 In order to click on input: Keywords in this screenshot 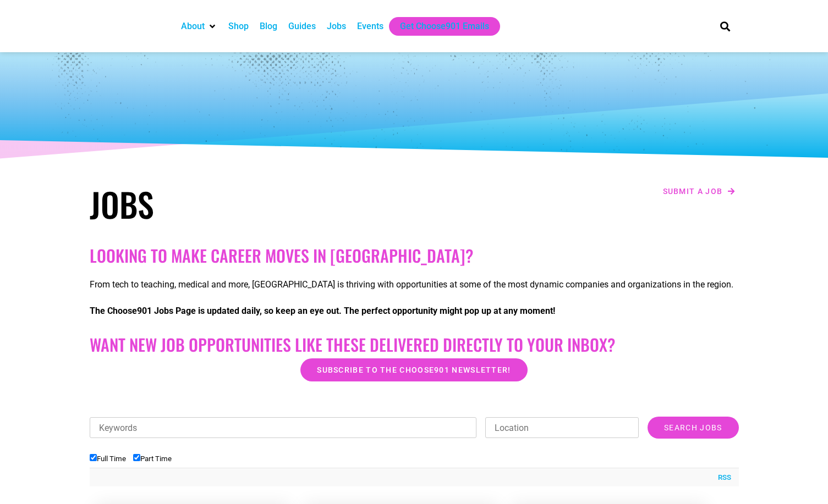, I will do `click(283, 427)`.